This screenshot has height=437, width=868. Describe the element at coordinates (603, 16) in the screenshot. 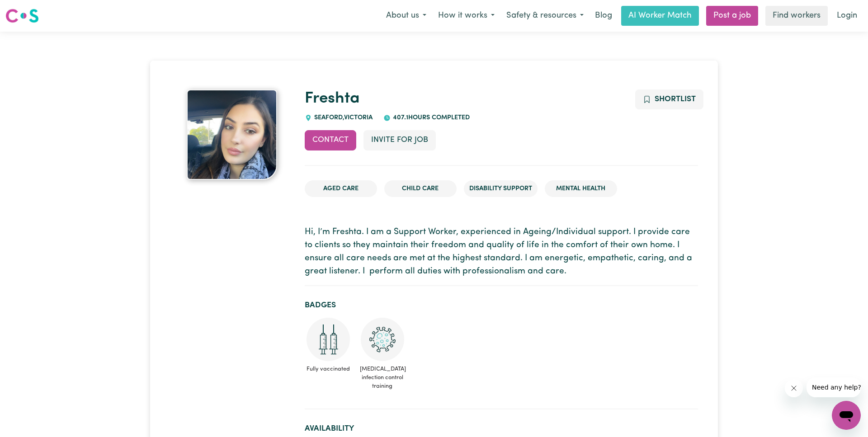

I see `a: Blog` at that location.